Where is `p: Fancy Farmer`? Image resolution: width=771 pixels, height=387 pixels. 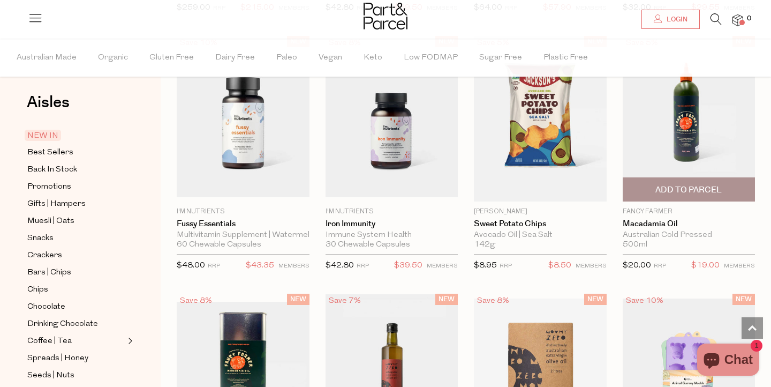 p: Fancy Farmer is located at coordinates (689, 212).